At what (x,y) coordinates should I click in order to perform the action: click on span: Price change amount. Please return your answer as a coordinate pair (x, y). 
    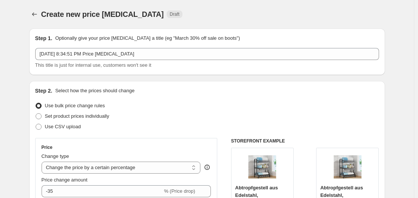
    Looking at the image, I should click on (64, 180).